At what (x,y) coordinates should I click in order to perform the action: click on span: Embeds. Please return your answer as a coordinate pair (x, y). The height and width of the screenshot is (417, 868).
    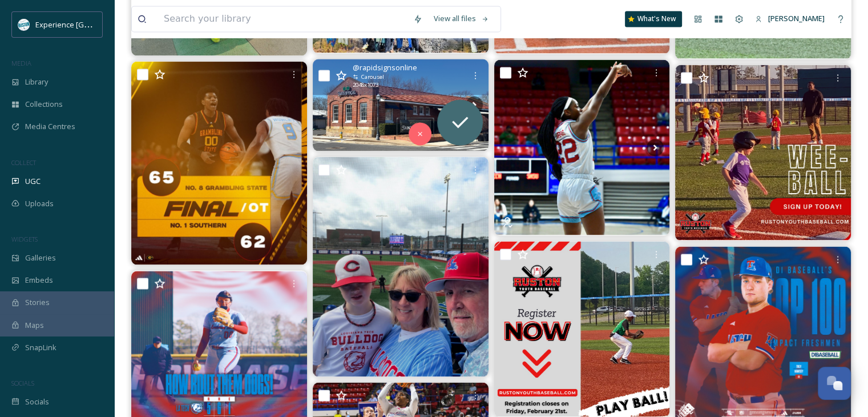
    Looking at the image, I should click on (39, 280).